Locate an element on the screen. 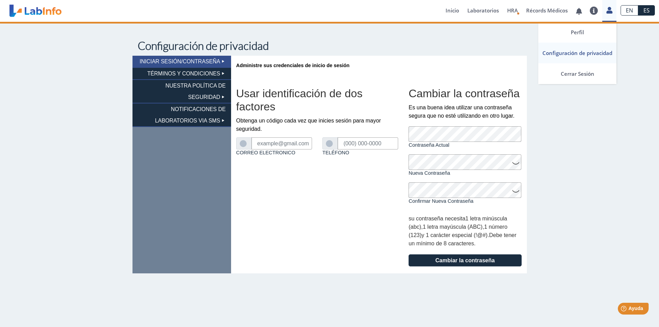  input: (000) 000-0000 is located at coordinates (368, 143).